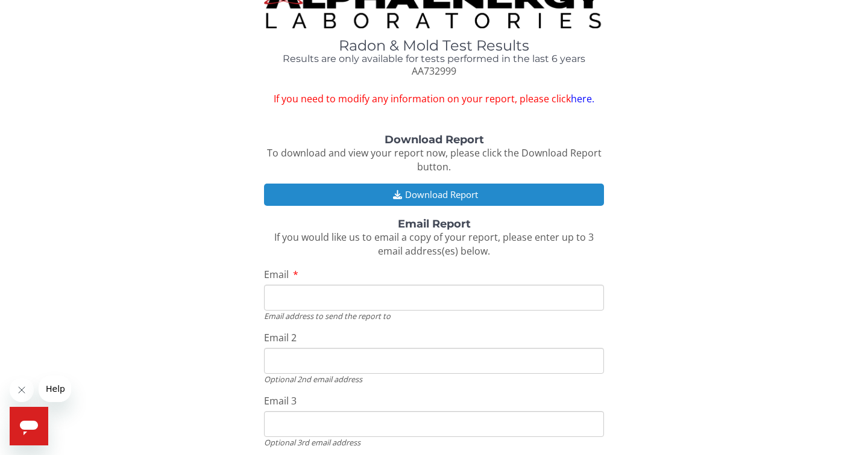 The width and height of the screenshot is (868, 455). I want to click on span: Email 2, so click(280, 337).